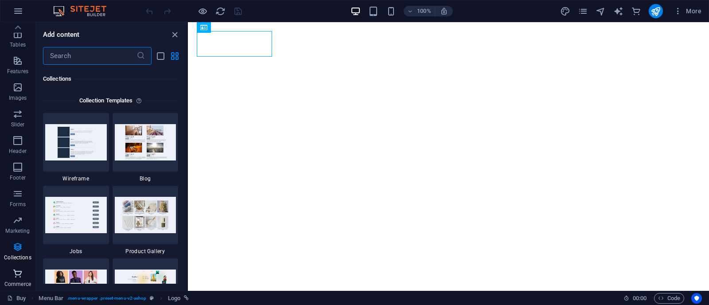  What do you see at coordinates (18, 98) in the screenshot?
I see `p: Images` at bounding box center [18, 98].